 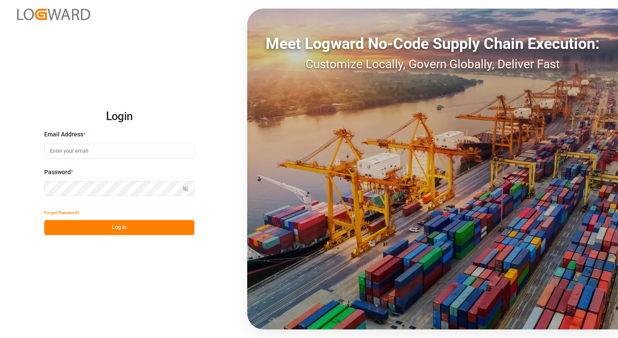 I want to click on span: Email Address, so click(x=64, y=134).